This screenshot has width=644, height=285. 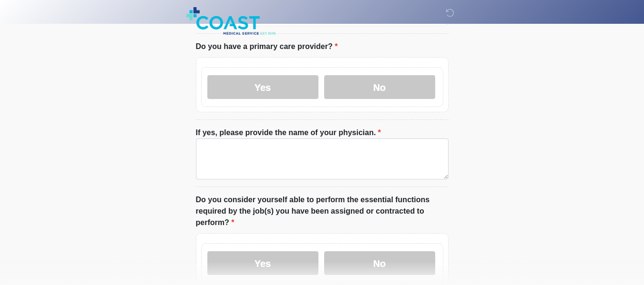 I want to click on label: Do you have a primary care provider?, so click(x=267, y=46).